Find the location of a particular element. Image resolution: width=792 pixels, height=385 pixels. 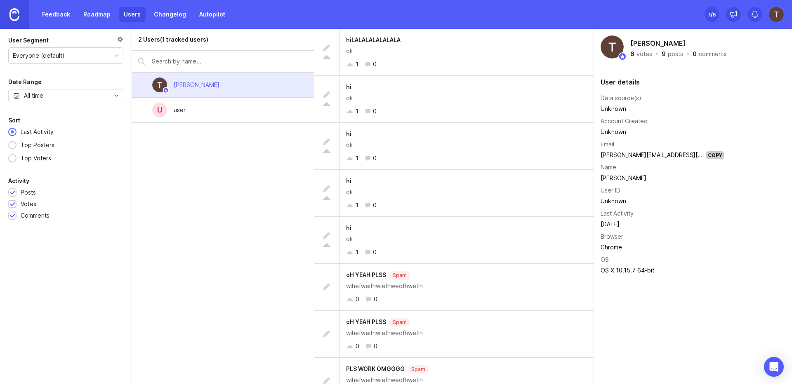

div: u is located at coordinates (160, 110).